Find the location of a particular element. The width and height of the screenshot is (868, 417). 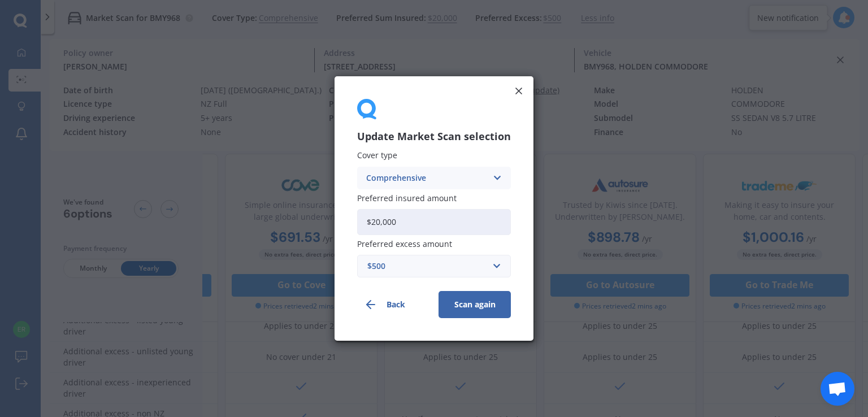

div: Comprehensive is located at coordinates (427, 178).